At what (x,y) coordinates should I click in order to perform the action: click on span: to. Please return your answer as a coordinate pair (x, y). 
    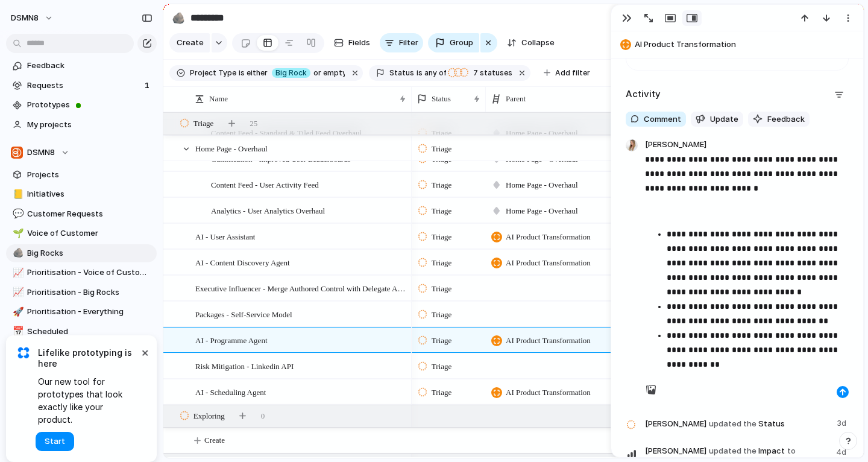
    Looking at the image, I should click on (792, 451).